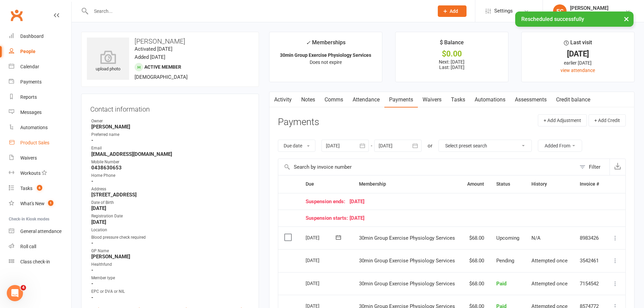  Describe the element at coordinates (589, 184) in the screenshot. I see `th: Invoice #` at that location.